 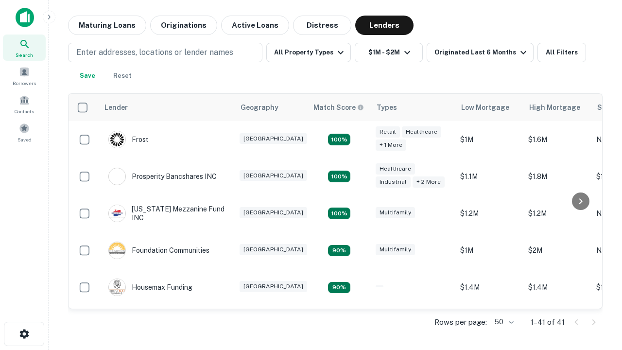 I want to click on div: Foundation Communities, so click(x=159, y=250).